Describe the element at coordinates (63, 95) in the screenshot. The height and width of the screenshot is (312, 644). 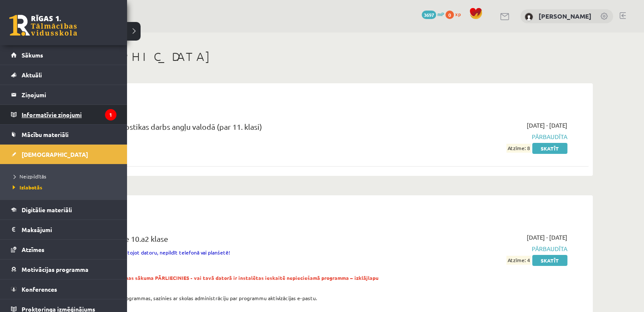
I see `a: Ziņojumi` at that location.